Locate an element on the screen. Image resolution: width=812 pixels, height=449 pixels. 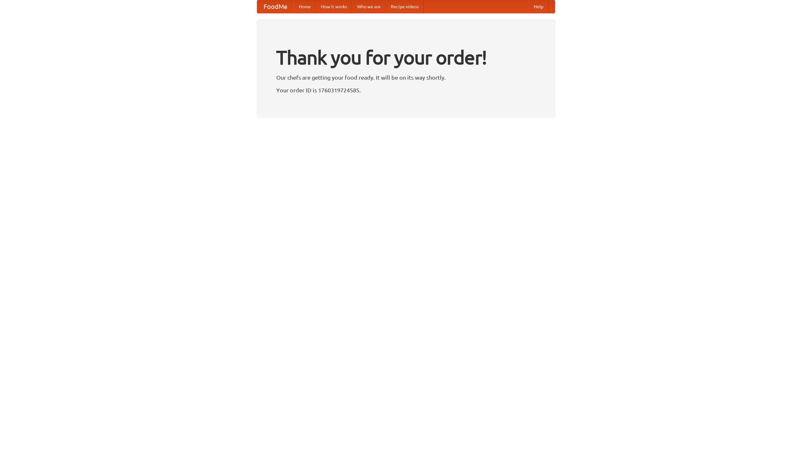
p: Your order ID is 1760319724585. is located at coordinates (406, 90).